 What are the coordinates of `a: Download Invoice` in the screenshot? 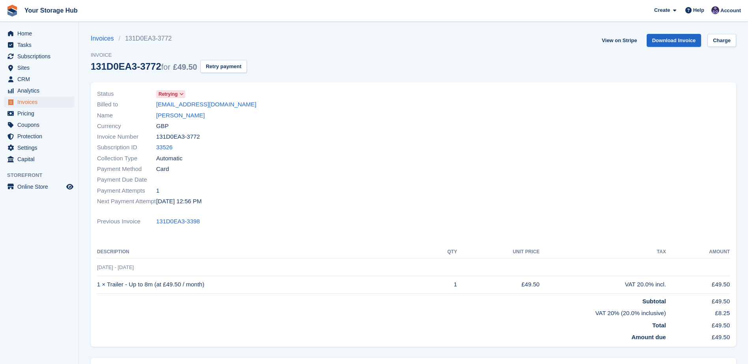 It's located at (674, 40).